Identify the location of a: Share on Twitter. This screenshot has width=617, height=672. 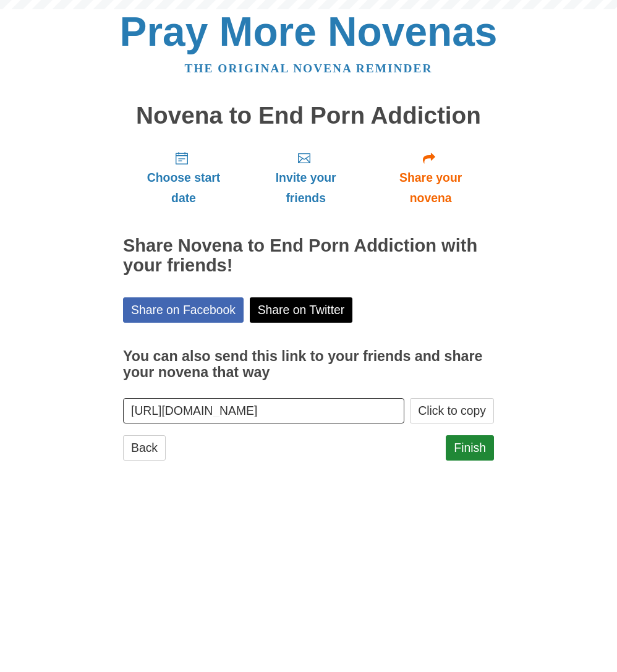
(301, 310).